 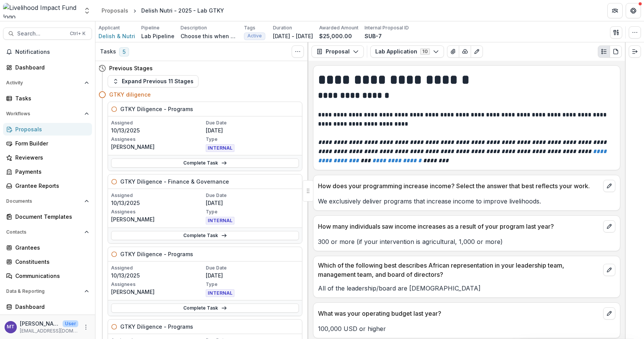 I want to click on p: 300 or more (if your intervention is agricultural, 1,000 or more), so click(x=466, y=242).